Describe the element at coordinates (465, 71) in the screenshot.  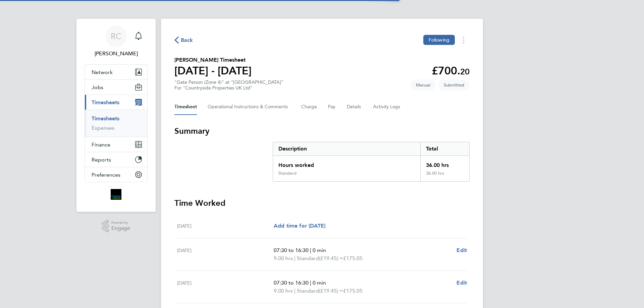
I see `span: 20` at that location.